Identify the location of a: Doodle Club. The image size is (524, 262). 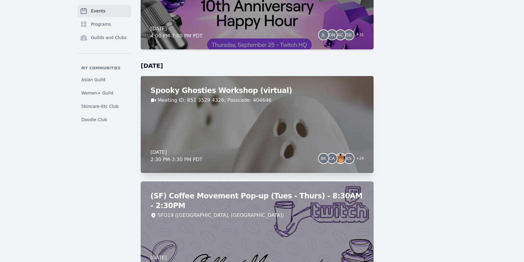
(104, 120).